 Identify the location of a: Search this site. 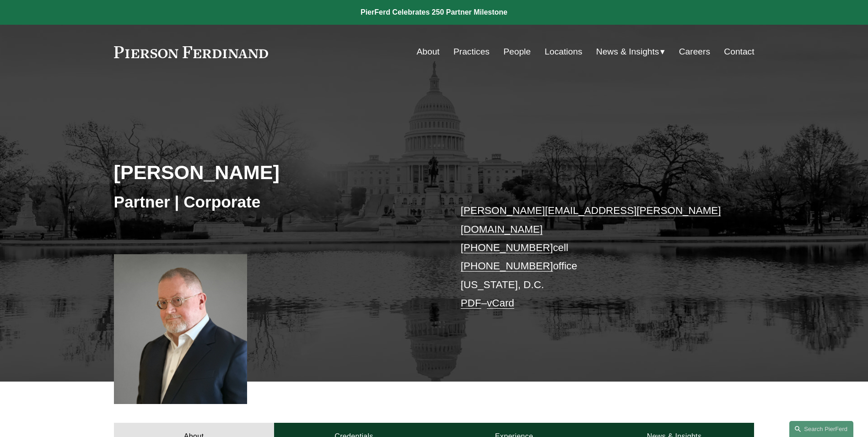
(821, 429).